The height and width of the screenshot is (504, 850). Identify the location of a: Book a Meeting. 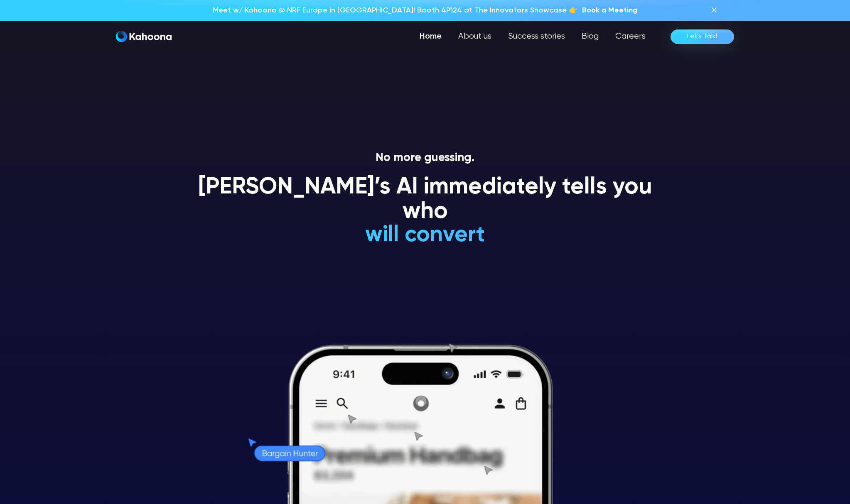
(609, 11).